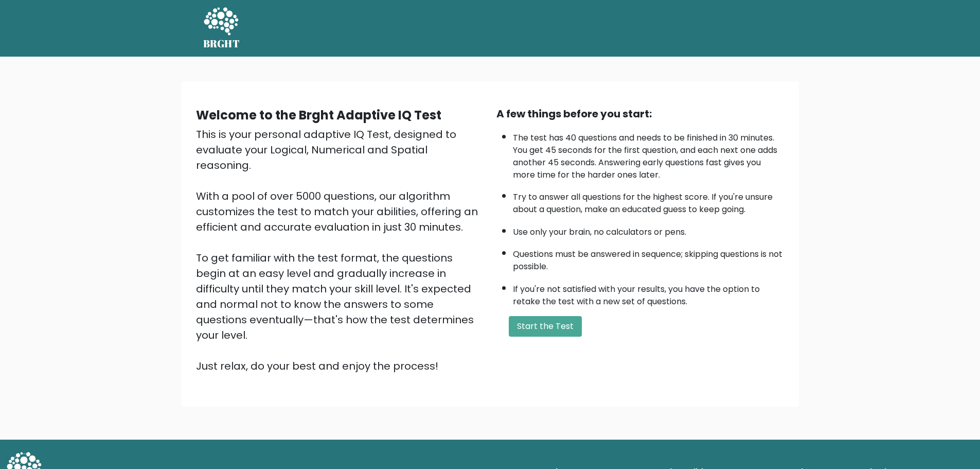  Describe the element at coordinates (649, 293) in the screenshot. I see `li: If you're not satisfied with your results, you have the option to retake the test with a new set ...` at that location.